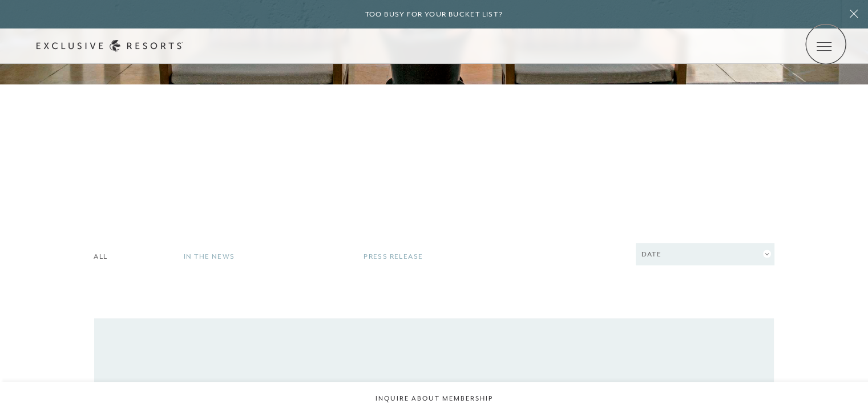  What do you see at coordinates (434, 14) in the screenshot?
I see `h6: Too busy for your bucket list?` at bounding box center [434, 14].